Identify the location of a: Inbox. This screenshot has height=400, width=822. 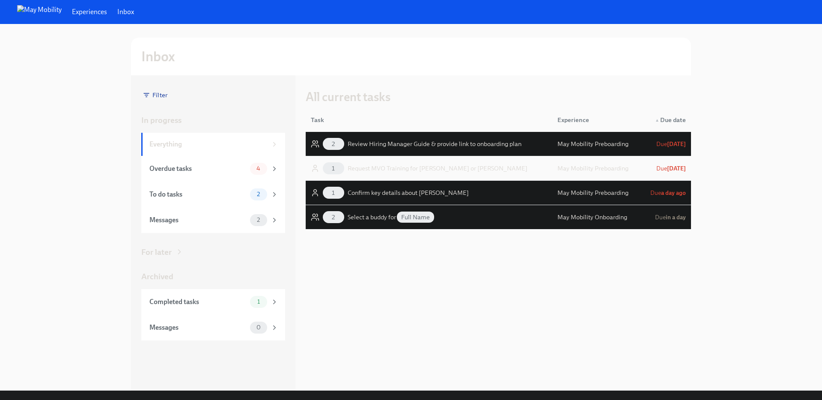
(125, 12).